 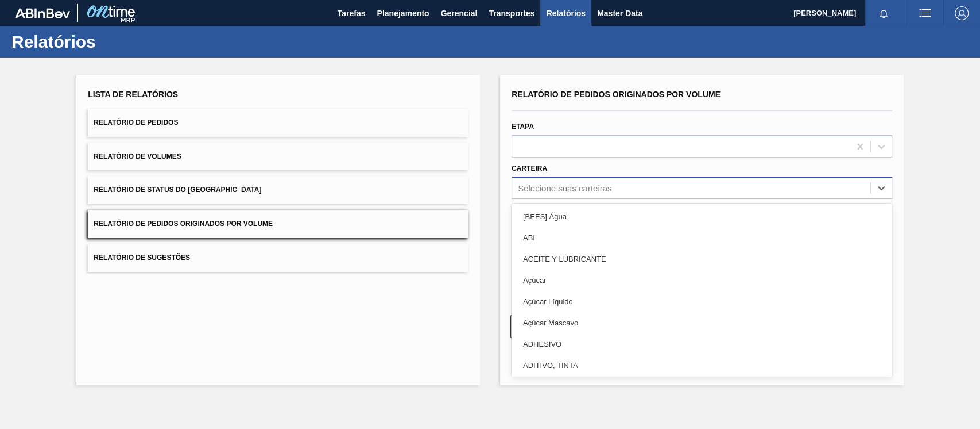 I want to click on img: userActions, so click(x=925, y=13).